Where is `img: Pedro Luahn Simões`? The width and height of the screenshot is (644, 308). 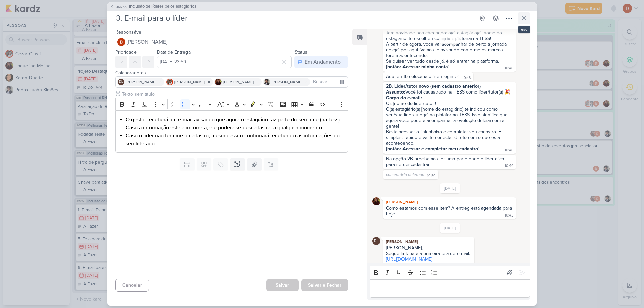
img: Pedro Luahn Simões is located at coordinates (267, 82).